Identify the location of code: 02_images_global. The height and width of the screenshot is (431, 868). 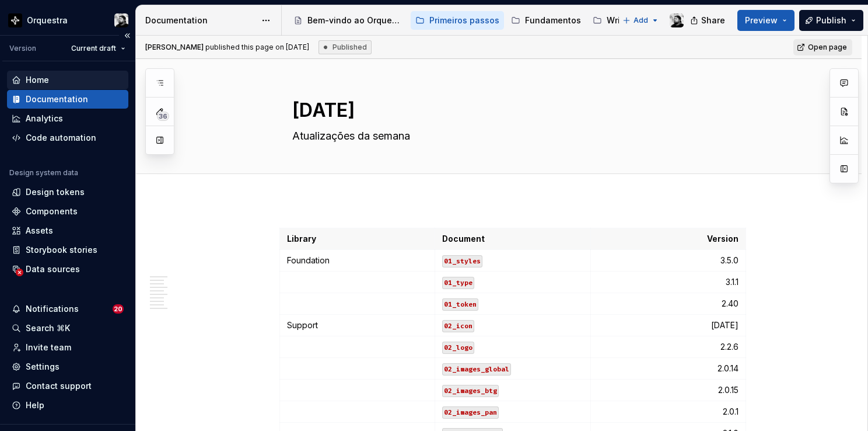
(476, 369).